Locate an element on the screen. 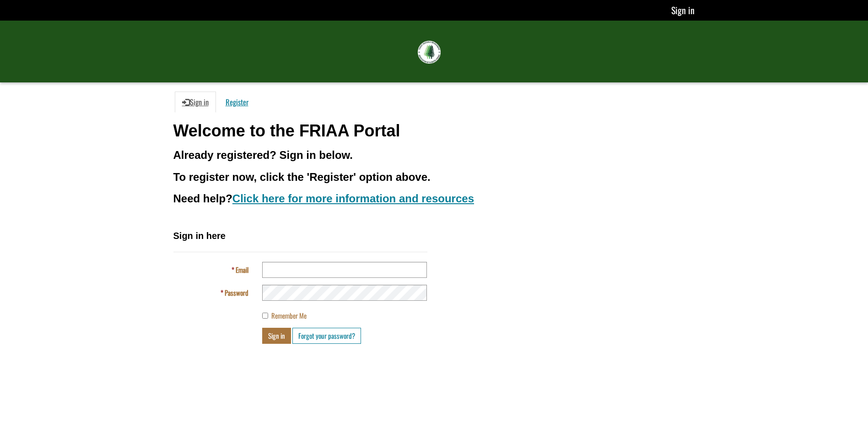  span: Remember Me is located at coordinates (289, 315).